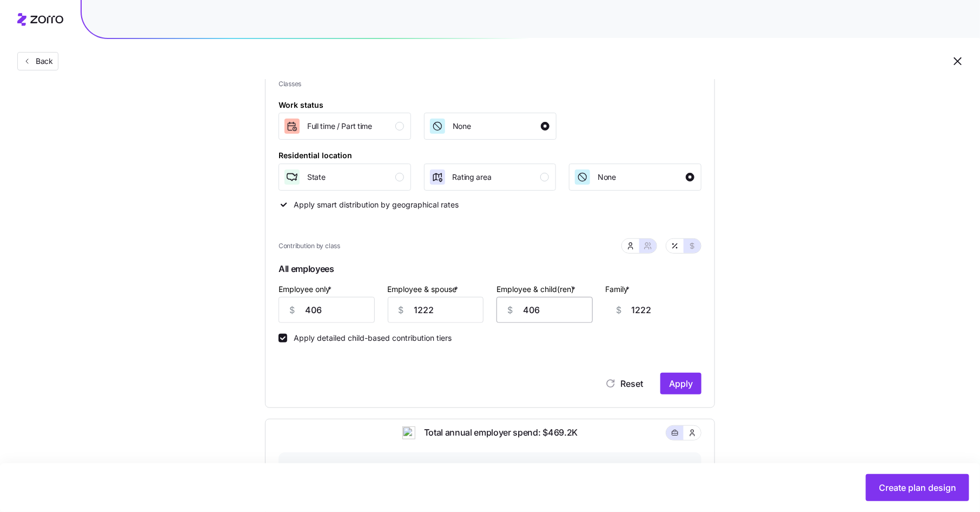 This screenshot has width=980, height=512. Describe the element at coordinates (473, 177) in the screenshot. I see `span: Rating area` at that location.